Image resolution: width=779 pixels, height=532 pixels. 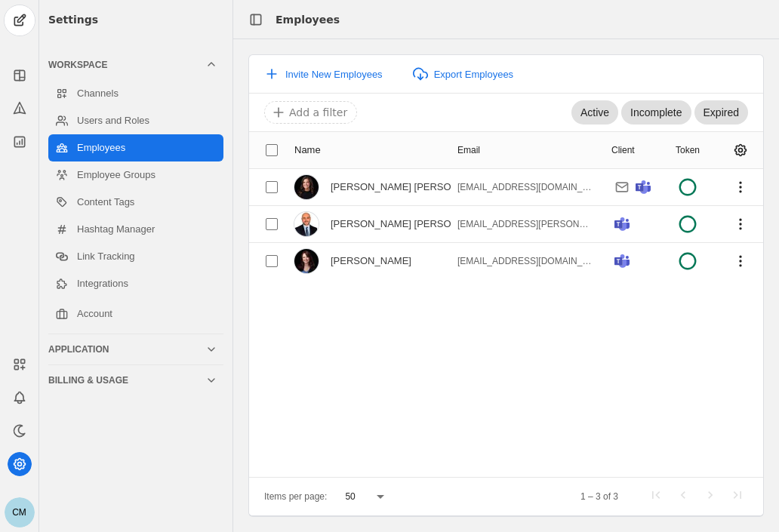 What do you see at coordinates (525, 224) in the screenshot?
I see `div: laith.peter@outlook.com` at bounding box center [525, 224].